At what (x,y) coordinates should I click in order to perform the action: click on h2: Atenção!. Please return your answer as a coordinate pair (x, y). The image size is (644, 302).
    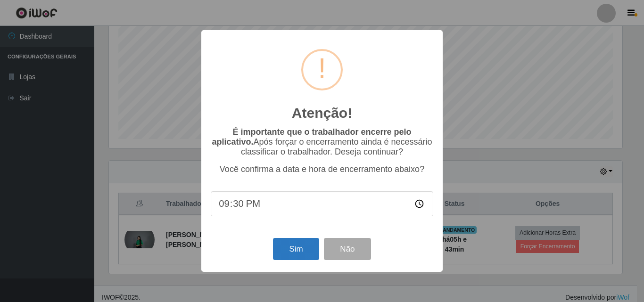
    Looking at the image, I should click on (322, 113).